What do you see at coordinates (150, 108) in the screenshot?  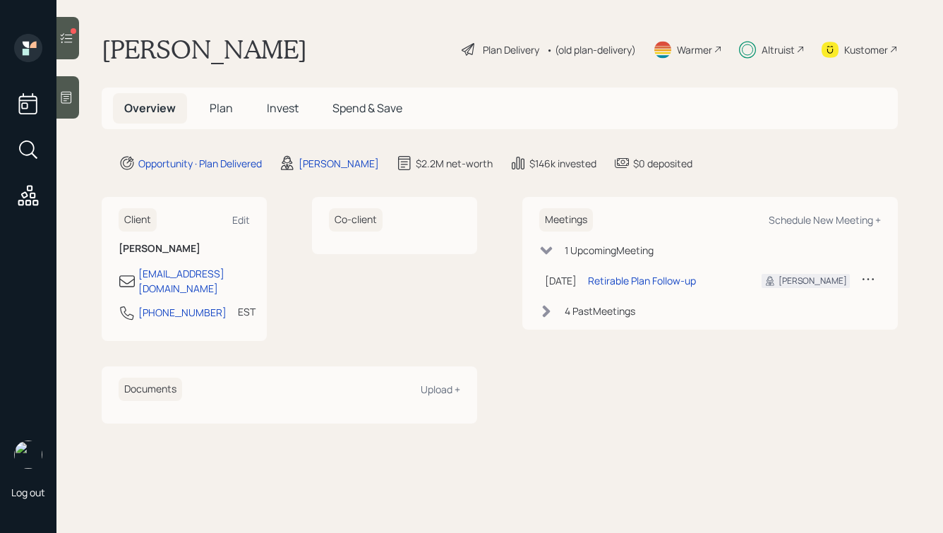 I see `span: Overview` at bounding box center [150, 108].